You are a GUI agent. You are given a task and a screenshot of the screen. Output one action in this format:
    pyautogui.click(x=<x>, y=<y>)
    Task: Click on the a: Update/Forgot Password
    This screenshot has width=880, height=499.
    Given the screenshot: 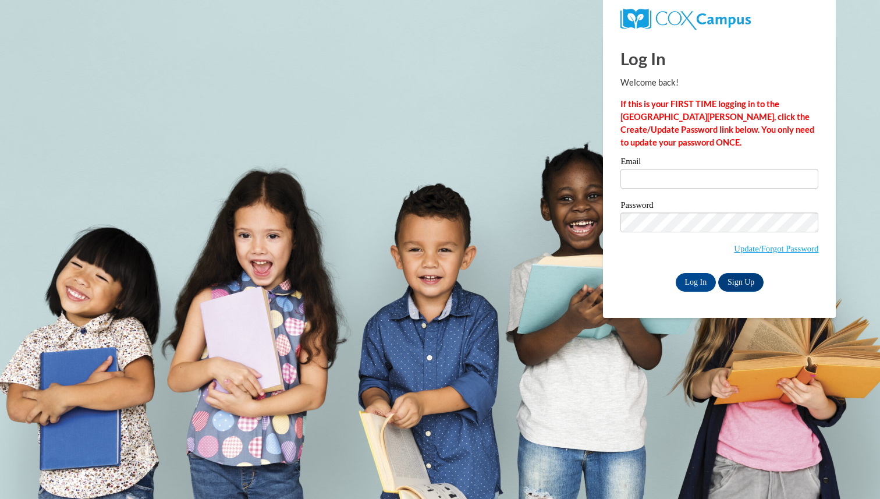 What is the action you would take?
    pyautogui.click(x=776, y=249)
    